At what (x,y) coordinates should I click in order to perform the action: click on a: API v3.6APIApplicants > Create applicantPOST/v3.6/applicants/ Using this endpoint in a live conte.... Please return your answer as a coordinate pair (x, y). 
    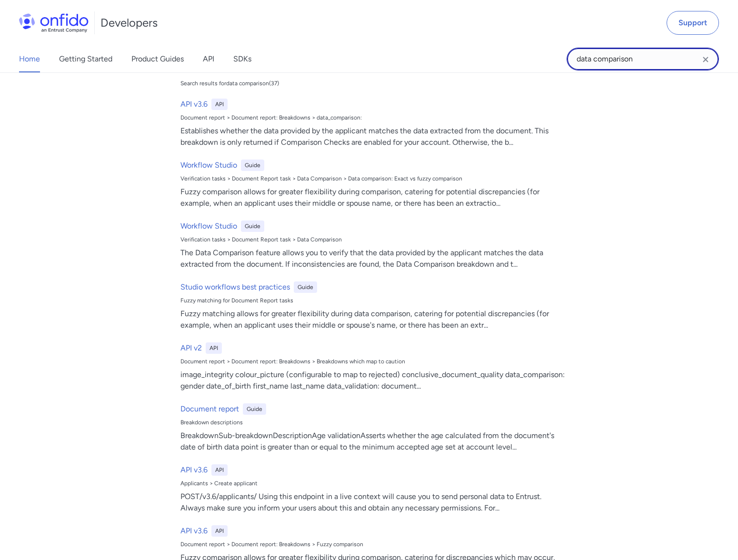
    Looking at the image, I should click on (373, 489).